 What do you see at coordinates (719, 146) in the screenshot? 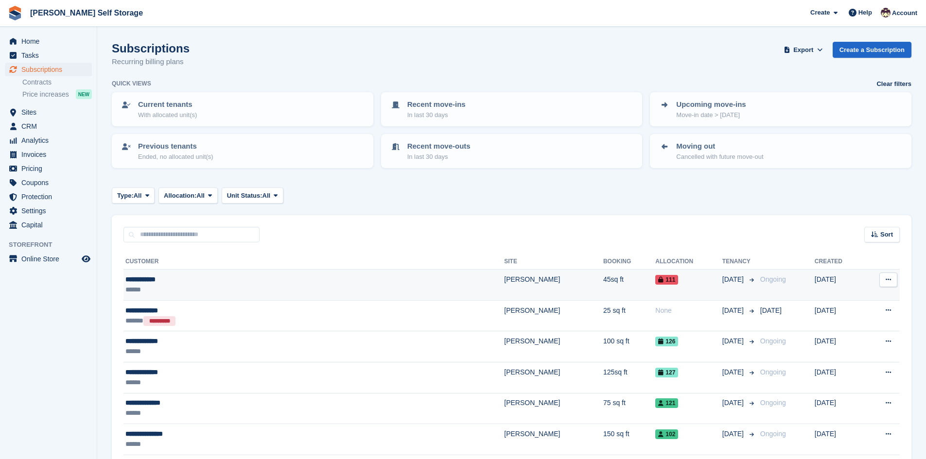
I see `p: Moving out` at bounding box center [719, 146].